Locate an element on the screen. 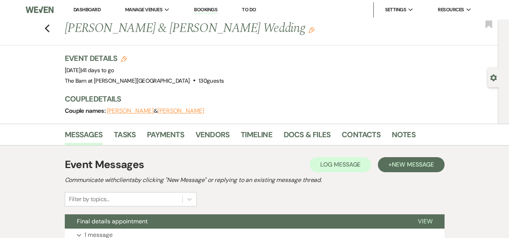 This screenshot has height=238, width=509. a: Docs & Files is located at coordinates (307, 137).